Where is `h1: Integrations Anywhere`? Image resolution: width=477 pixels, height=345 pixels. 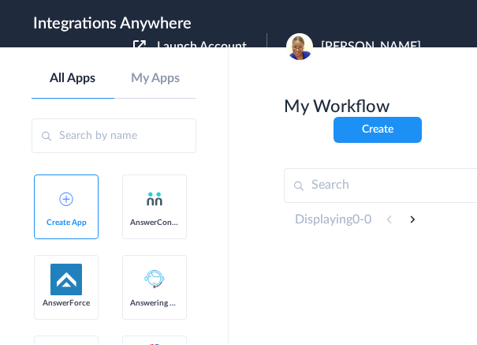
h1: Integrations Anywhere is located at coordinates (112, 24).